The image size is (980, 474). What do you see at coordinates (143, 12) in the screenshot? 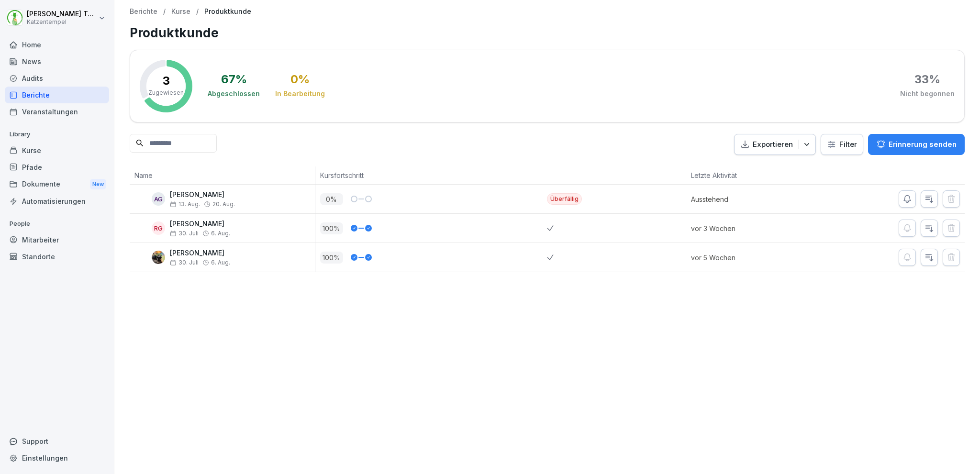
I see `p: Berichte` at bounding box center [143, 12].